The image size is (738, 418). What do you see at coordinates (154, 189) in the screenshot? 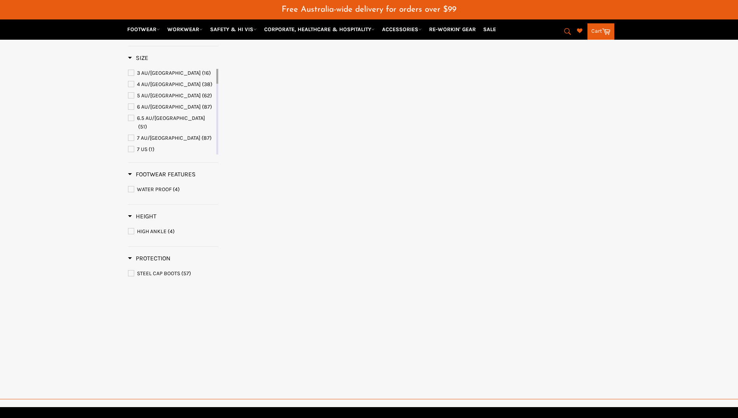
I see `span: WATER PROOF` at bounding box center [154, 189].